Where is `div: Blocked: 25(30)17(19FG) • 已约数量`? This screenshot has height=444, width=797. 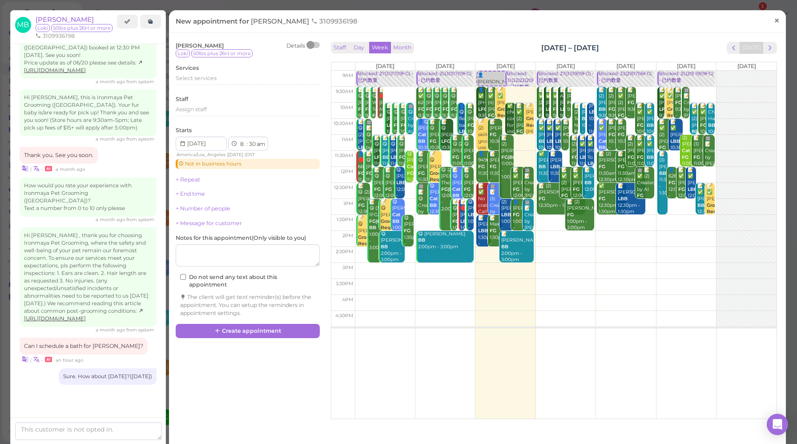 div: Blocked: 25(30)17(19FG) • 已约数量 is located at coordinates (446, 77).